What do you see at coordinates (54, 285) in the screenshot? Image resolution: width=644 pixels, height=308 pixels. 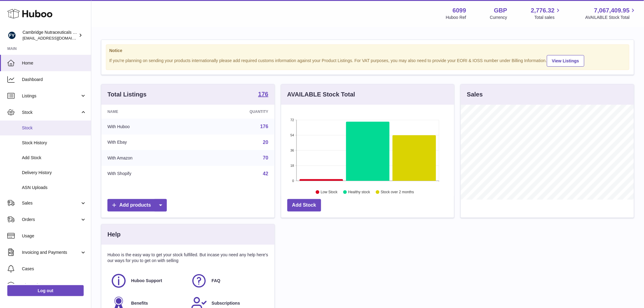 I see `span: Channels` at bounding box center [54, 285].